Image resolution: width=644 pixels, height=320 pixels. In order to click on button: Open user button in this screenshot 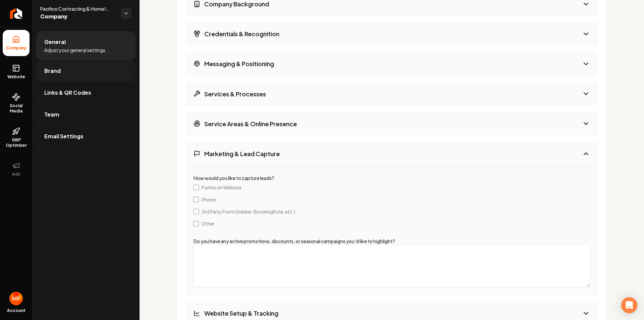, I will do `click(16, 299)`.